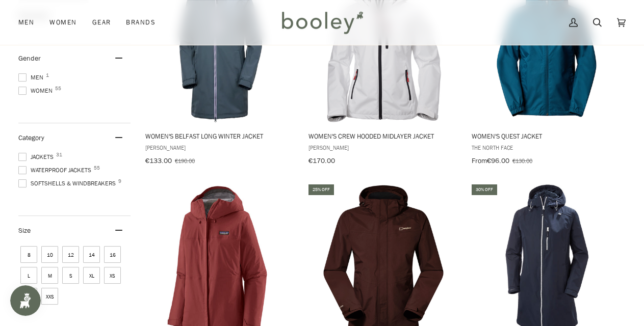 The image size is (644, 326). Describe the element at coordinates (92, 275) in the screenshot. I see `span: Size: XL` at that location.